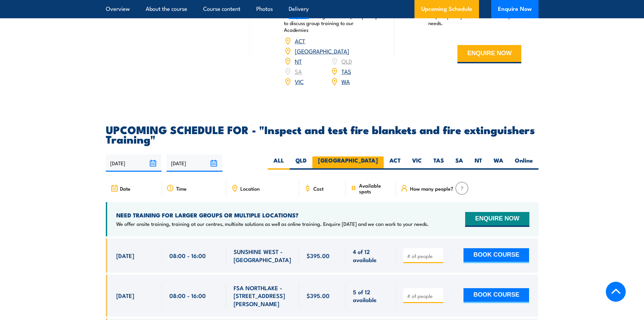 The image size is (644, 320). I want to click on input: To date, so click(194, 163).